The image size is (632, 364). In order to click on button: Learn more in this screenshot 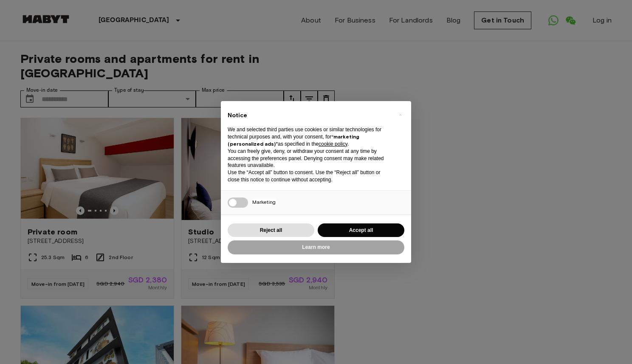, I will do `click(316, 247)`.